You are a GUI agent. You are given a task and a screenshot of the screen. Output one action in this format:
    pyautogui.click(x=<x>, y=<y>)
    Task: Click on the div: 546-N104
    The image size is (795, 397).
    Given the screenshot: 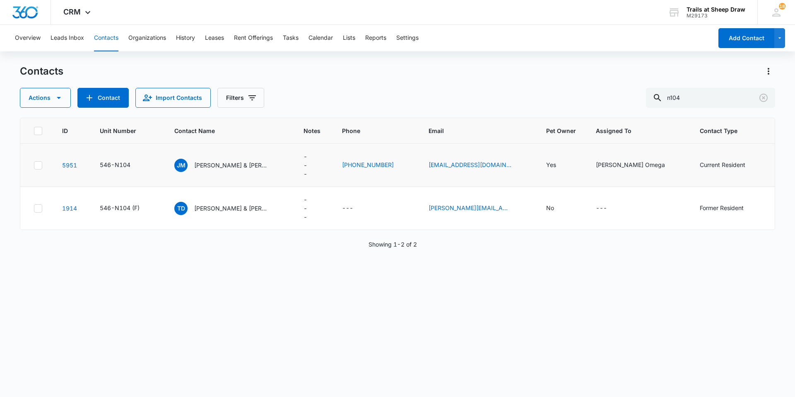 What is the action you would take?
    pyautogui.click(x=115, y=164)
    